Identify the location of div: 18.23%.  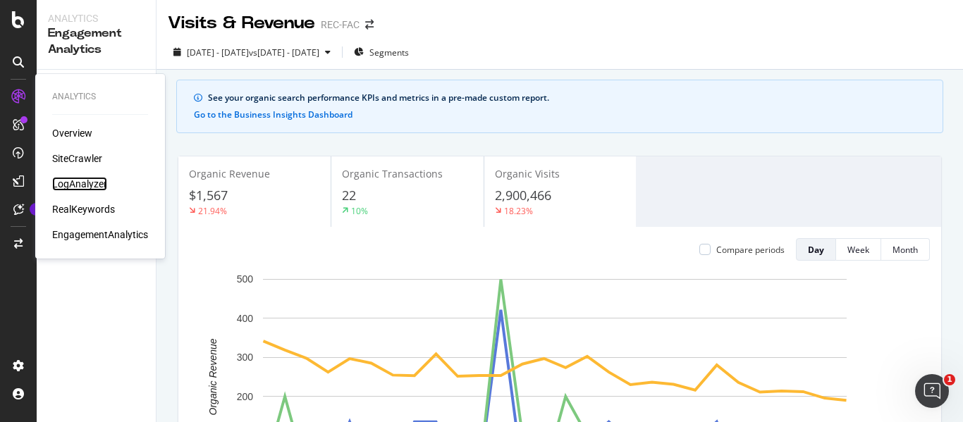
(518, 211).